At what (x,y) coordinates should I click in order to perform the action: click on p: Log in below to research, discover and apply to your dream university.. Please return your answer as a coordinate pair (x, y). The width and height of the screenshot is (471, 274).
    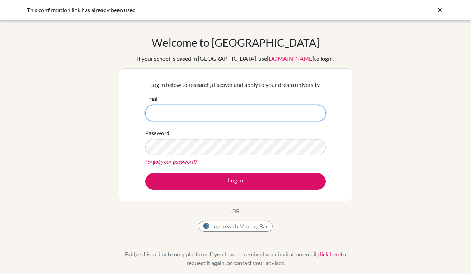
    Looking at the image, I should click on (235, 85).